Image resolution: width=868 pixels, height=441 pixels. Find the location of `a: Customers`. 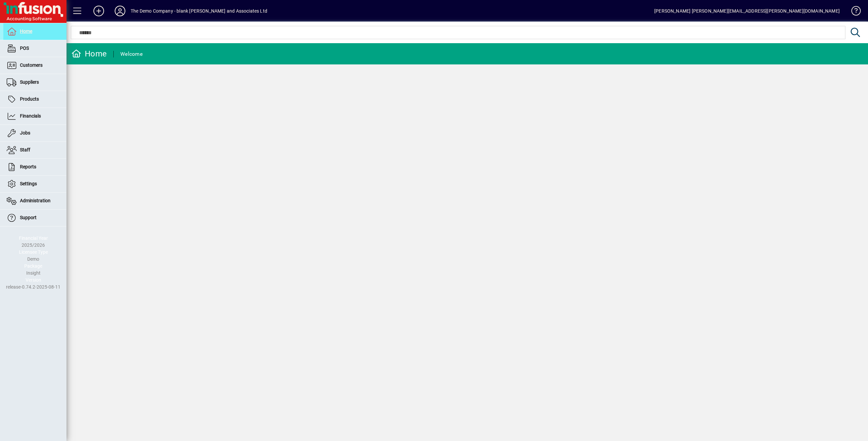

a: Customers is located at coordinates (35, 66).